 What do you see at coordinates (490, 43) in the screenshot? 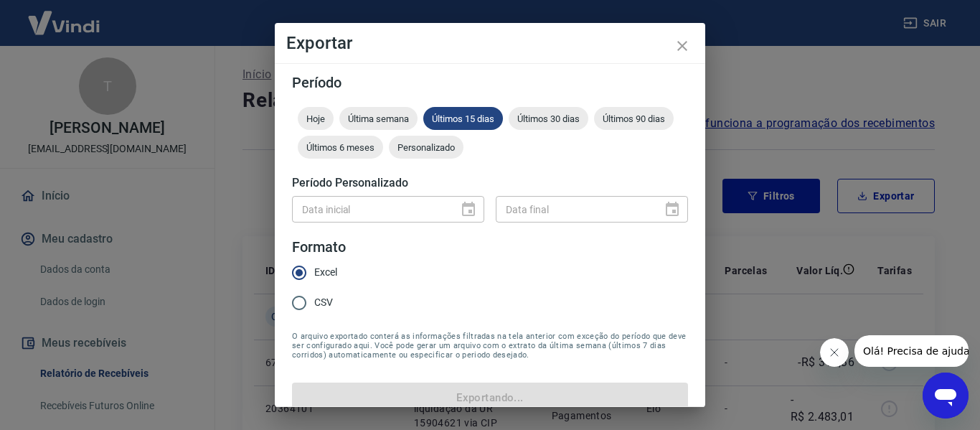
I see `h4: Exportar` at bounding box center [490, 43].